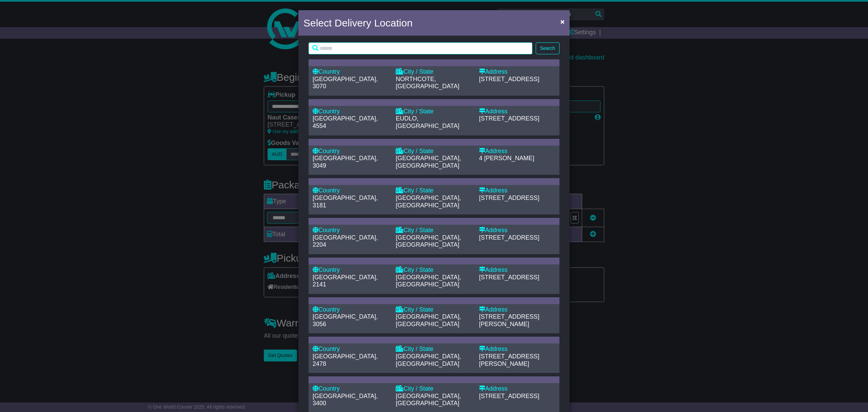 This screenshot has width=868, height=412. I want to click on h4: Select Delivery Location, so click(358, 23).